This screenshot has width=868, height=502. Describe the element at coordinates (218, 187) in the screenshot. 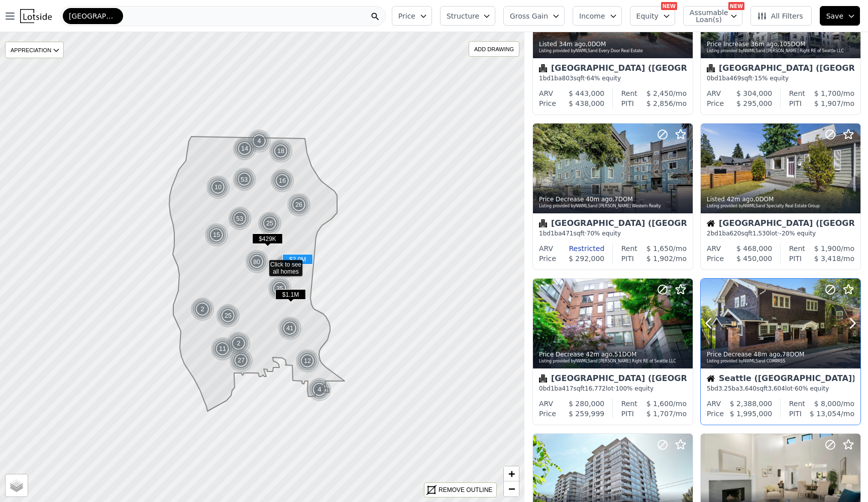

I see `div: 10` at that location.